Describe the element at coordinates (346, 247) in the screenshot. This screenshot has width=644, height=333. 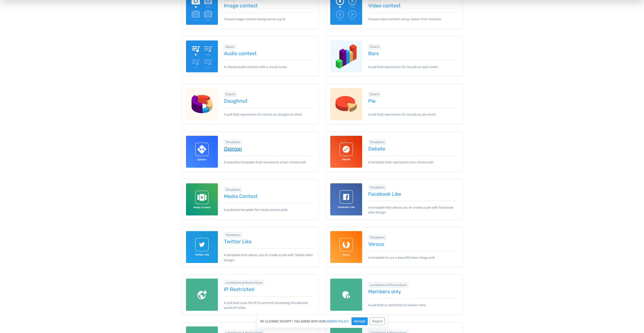
I see `img: versus-template-for-totalpoll.svg` at that location.